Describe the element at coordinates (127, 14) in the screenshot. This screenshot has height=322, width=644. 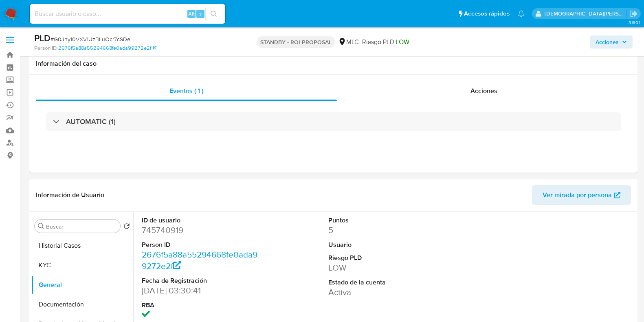
I see `input: Buscar usuario o caso...` at that location.